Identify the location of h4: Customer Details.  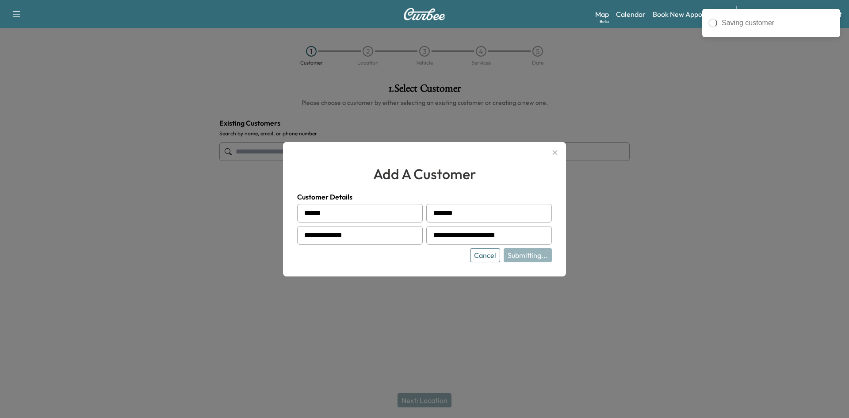
(424, 197).